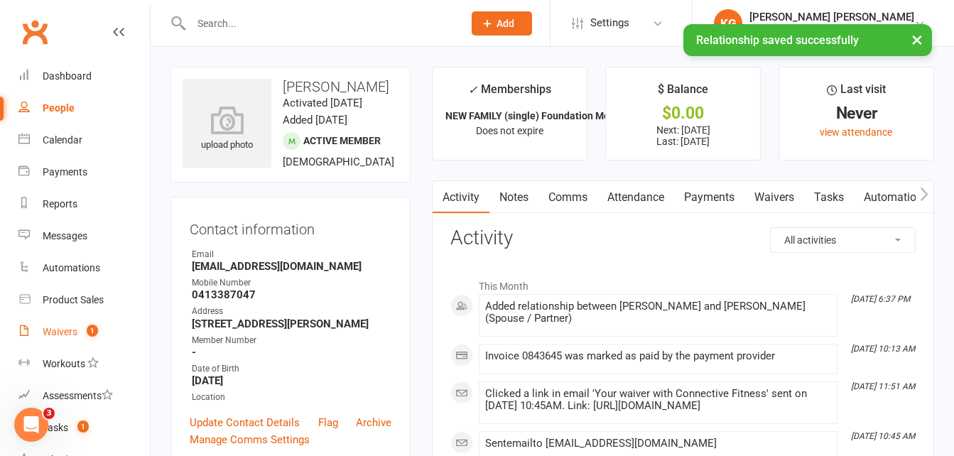  I want to click on a: Reports, so click(84, 204).